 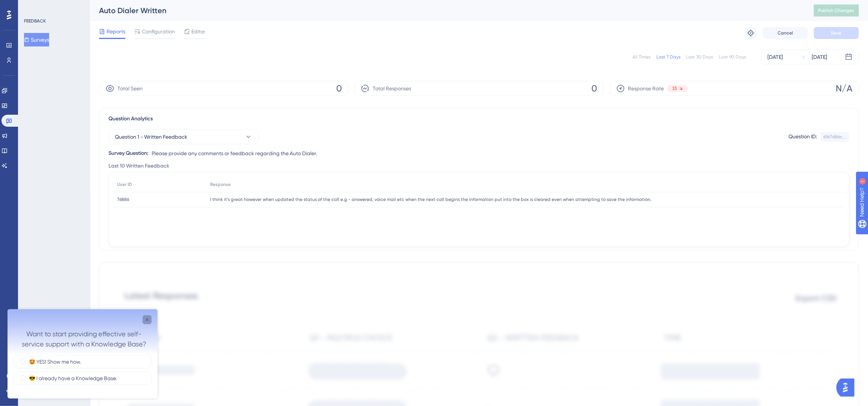 I want to click on div: Survey Question:, so click(x=128, y=153).